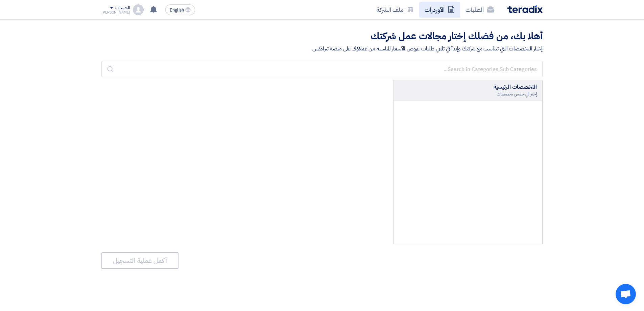  What do you see at coordinates (468, 87) in the screenshot?
I see `div: التخصصات الرئيسية` at bounding box center [468, 87].